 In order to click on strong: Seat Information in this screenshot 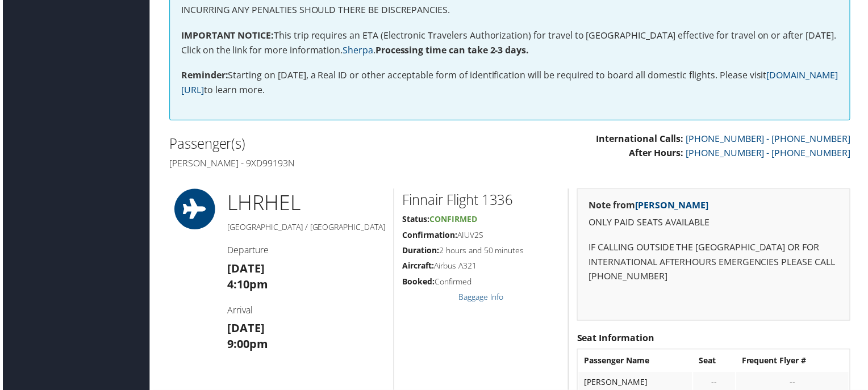, I will do `click(616, 340)`.